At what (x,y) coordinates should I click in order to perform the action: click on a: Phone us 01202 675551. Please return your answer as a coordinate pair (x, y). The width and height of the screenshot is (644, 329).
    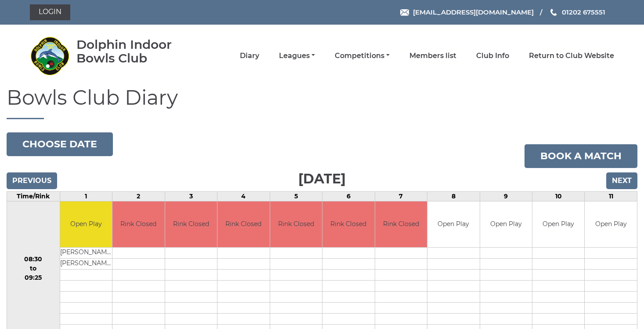
    Looking at the image, I should click on (577, 12).